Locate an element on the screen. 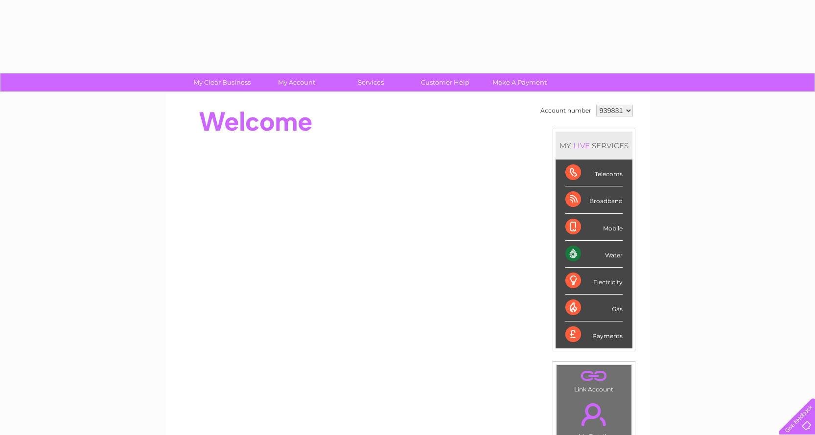 This screenshot has height=435, width=815. a: Services is located at coordinates (371, 82).